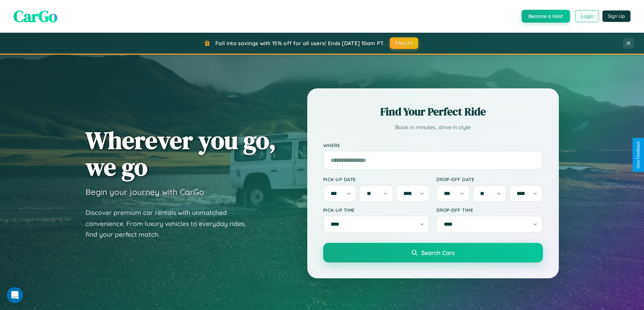 The height and width of the screenshot is (310, 644). What do you see at coordinates (438, 253) in the screenshot?
I see `span: Search Cars` at bounding box center [438, 253].